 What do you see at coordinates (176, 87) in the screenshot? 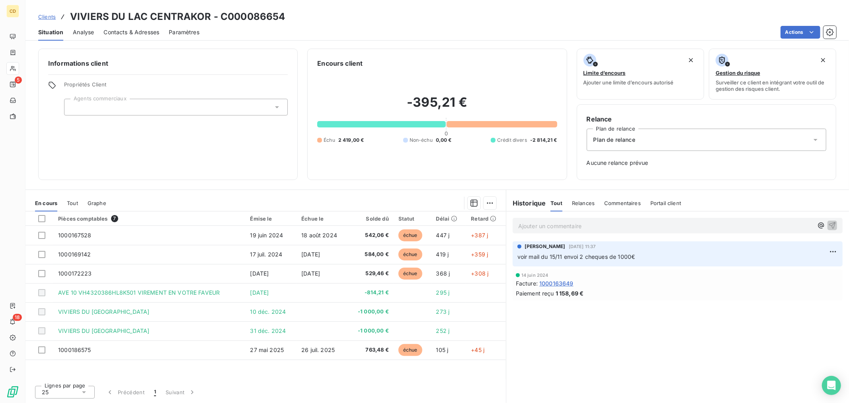
I see `span: Propriétés Client` at bounding box center [176, 87].